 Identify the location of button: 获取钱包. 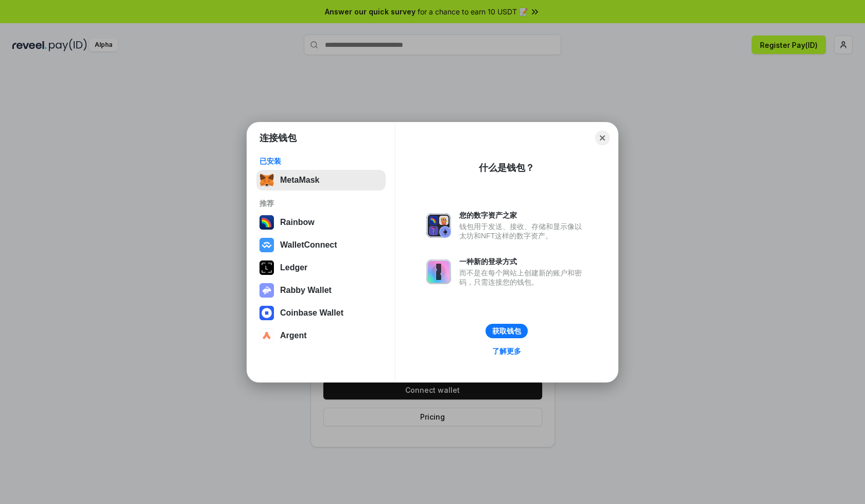
(507, 331).